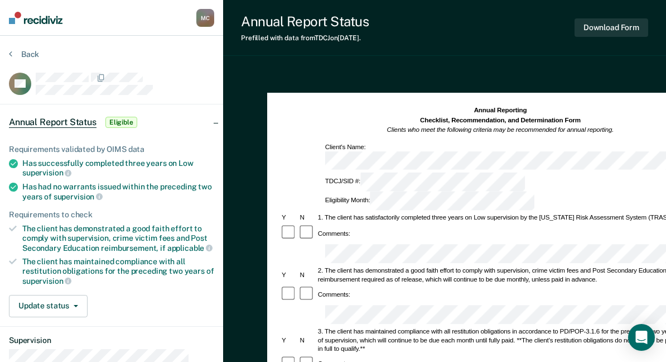  Describe the element at coordinates (500, 110) in the screenshot. I see `strong: Annual Reporting` at that location.